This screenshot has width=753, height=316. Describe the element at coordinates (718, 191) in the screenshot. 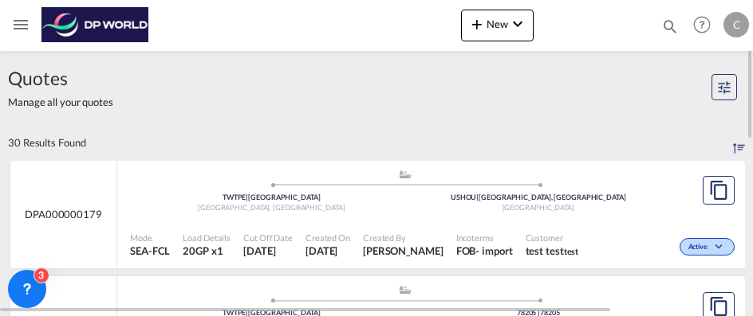

I see `button: Copy Quote` at that location.